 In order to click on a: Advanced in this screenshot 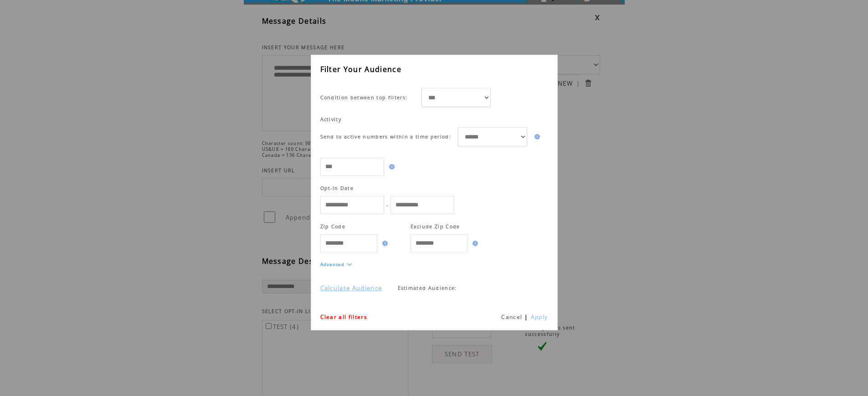, I will do `click(333, 265)`.